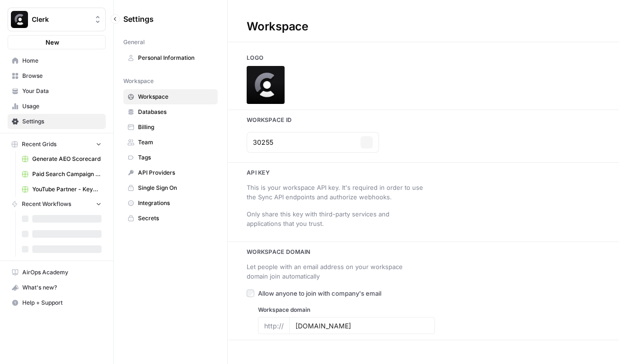 The image size is (619, 364). I want to click on div: Let people with an email address on your workspace domain join automatically, so click(335, 271).